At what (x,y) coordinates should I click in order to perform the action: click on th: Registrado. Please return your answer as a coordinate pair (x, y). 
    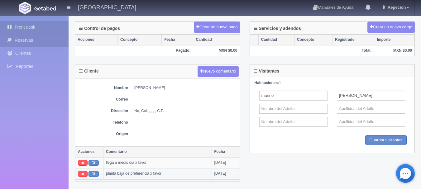
    Looking at the image, I should click on (353, 40).